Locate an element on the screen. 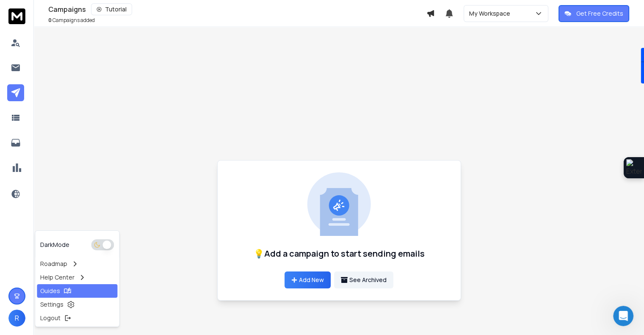 This screenshot has width=644, height=335. p: Logout is located at coordinates (50, 318).